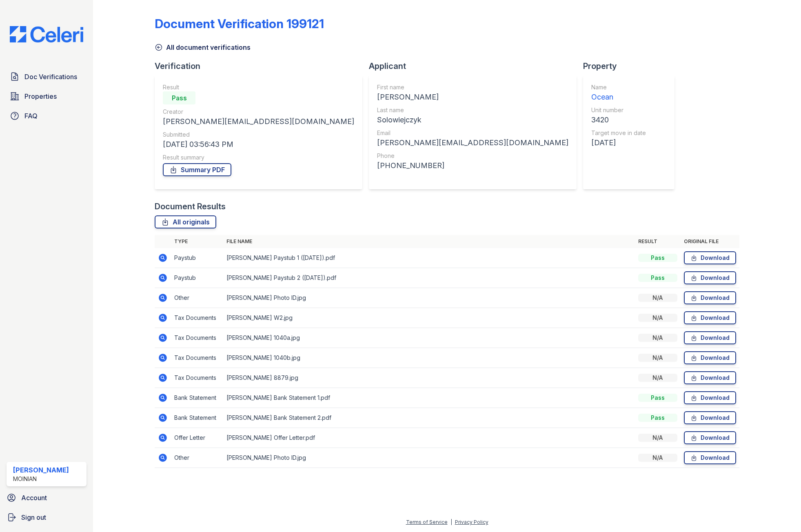 The height and width of the screenshot is (532, 801). What do you see at coordinates (472, 120) in the screenshot?
I see `div: Solowiejczyk` at bounding box center [472, 120].